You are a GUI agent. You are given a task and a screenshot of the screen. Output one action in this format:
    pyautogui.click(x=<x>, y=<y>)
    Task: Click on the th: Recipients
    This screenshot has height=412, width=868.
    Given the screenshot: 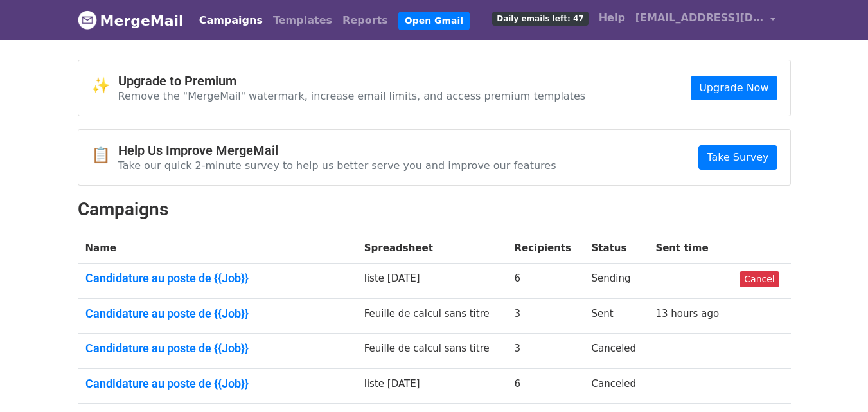 What is the action you would take?
    pyautogui.click(x=545, y=248)
    